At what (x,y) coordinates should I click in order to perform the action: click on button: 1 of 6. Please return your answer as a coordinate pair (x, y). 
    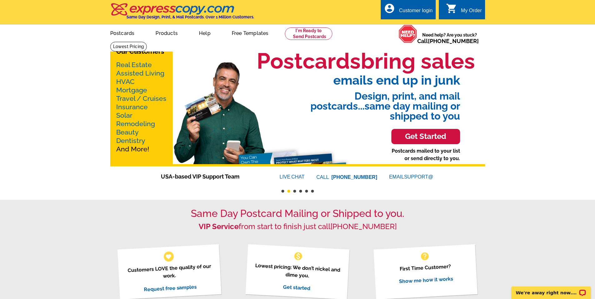
    Looking at the image, I should click on (283, 191).